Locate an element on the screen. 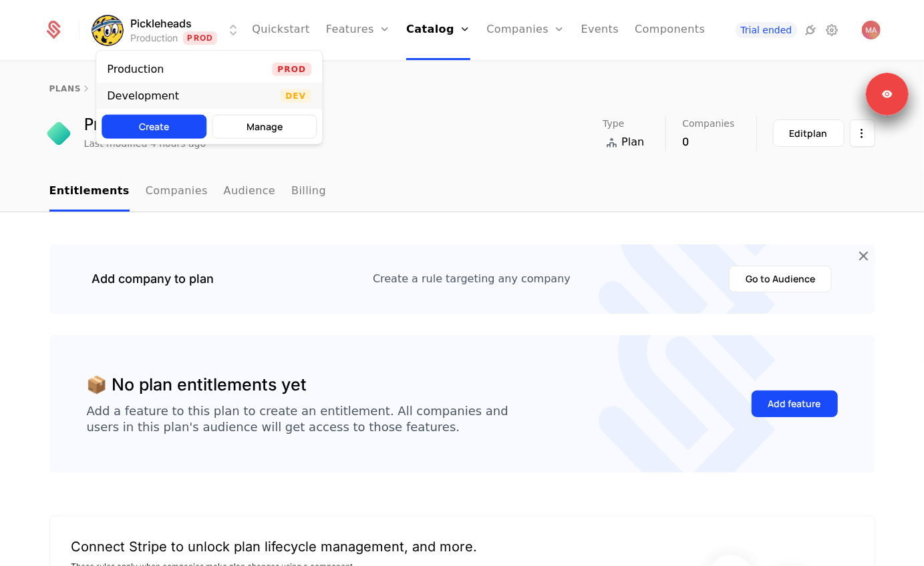 Image resolution: width=924 pixels, height=566 pixels. button: Manage is located at coordinates (264, 127).